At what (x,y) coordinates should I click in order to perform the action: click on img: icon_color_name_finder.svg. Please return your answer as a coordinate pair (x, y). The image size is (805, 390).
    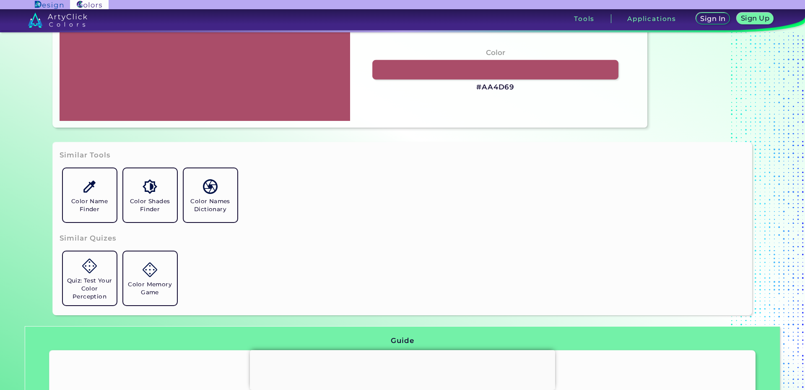
    Looking at the image, I should click on (89, 186).